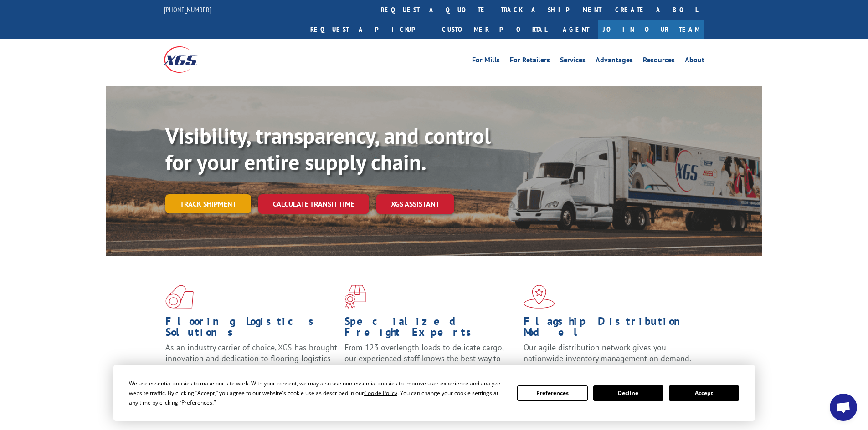  What do you see at coordinates (381, 393) in the screenshot?
I see `span: Cookie Policy` at bounding box center [381, 393].